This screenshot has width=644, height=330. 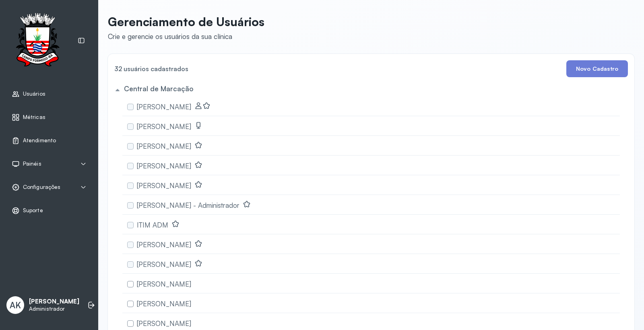 I want to click on span: Painéis, so click(x=32, y=164).